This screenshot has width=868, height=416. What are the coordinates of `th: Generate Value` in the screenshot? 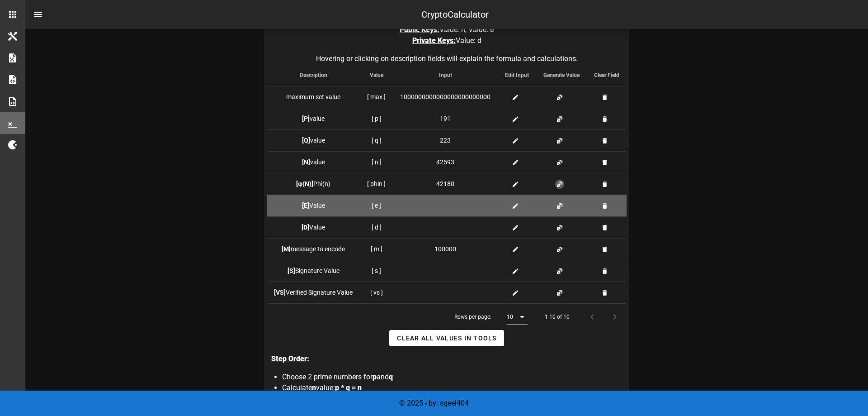 It's located at (561, 75).